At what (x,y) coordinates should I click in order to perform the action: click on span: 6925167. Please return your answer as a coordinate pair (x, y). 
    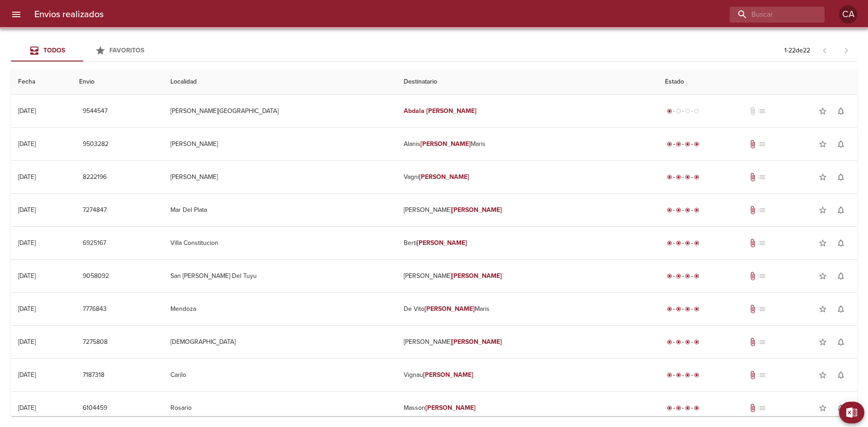
    Looking at the image, I should click on (94, 243).